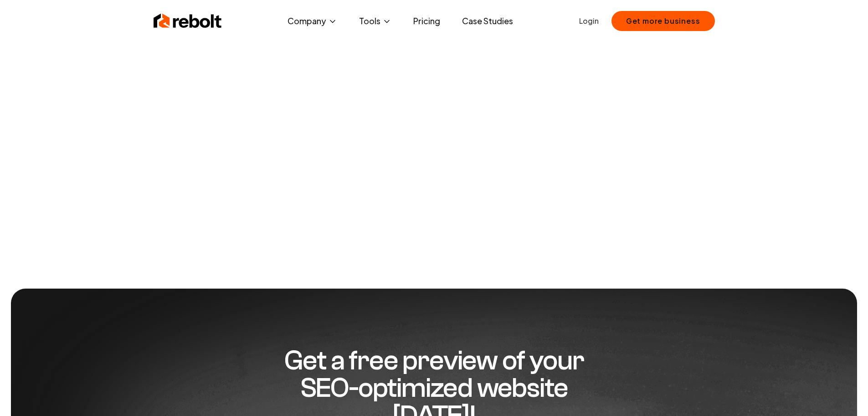 The width and height of the screenshot is (868, 416). Describe the element at coordinates (488, 21) in the screenshot. I see `a: Case Studies` at that location.